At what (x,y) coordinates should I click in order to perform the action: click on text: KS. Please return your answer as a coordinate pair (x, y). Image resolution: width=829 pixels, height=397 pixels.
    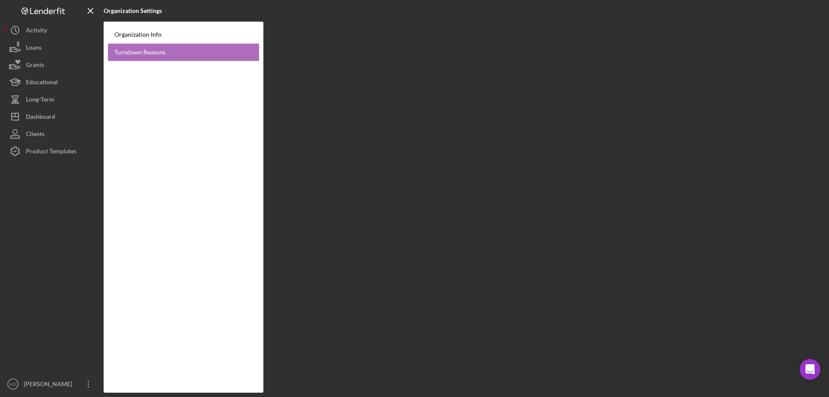
    Looking at the image, I should click on (13, 384).